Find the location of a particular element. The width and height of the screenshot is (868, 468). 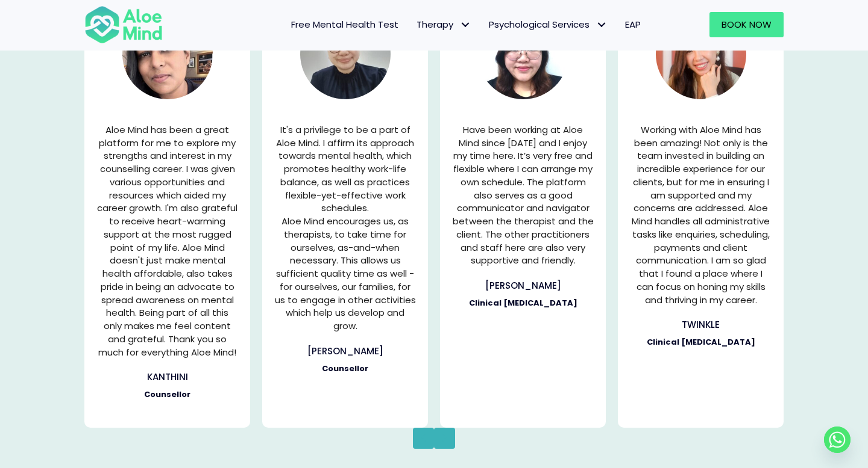

img: Aloe mind Logo is located at coordinates (123, 25).